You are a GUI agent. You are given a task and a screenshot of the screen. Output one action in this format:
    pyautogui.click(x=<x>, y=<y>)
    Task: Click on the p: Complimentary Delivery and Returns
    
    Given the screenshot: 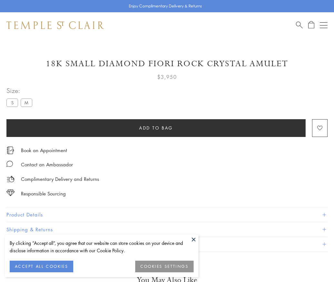 What is the action you would take?
    pyautogui.click(x=60, y=179)
    